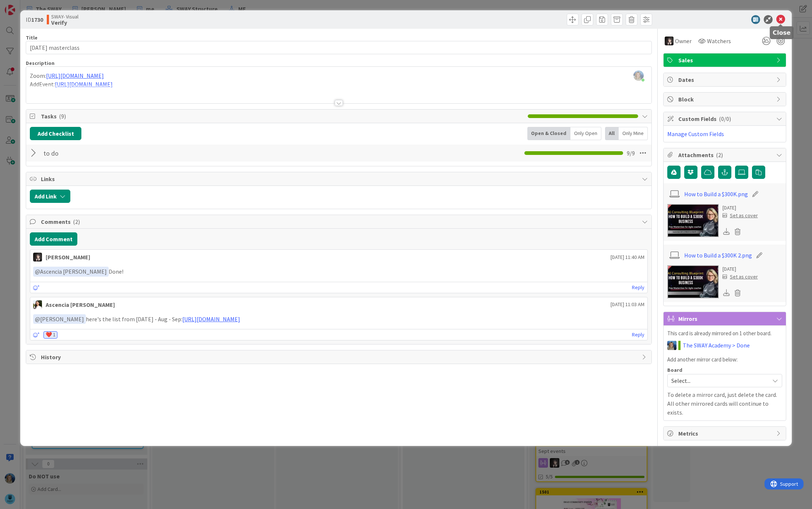  I want to click on span: History, so click(340, 357).